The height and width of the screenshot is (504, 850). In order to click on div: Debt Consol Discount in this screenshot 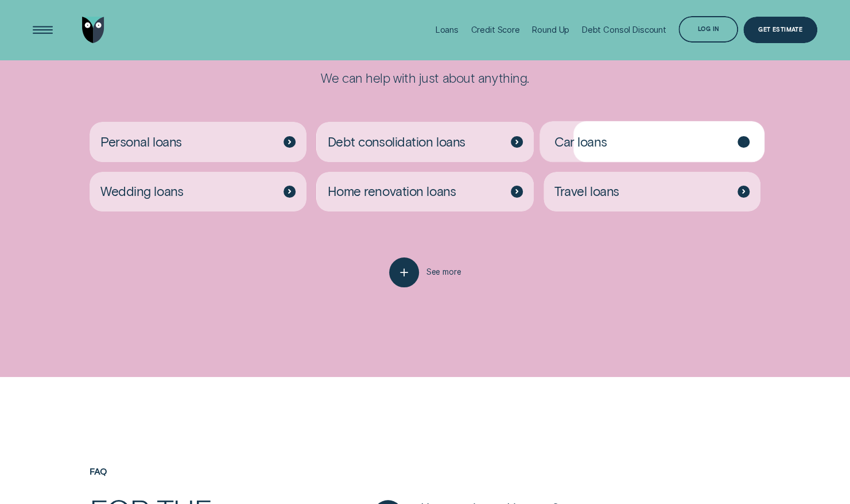, I will do `click(624, 30)`.